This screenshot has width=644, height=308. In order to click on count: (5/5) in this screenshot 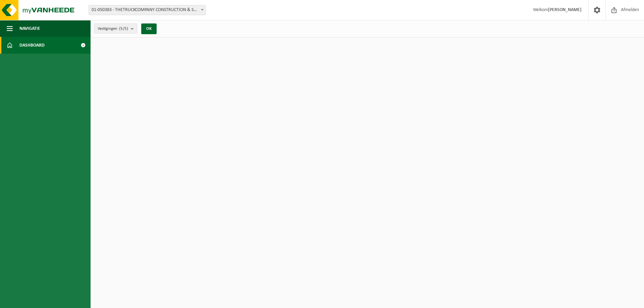, I will do `click(123, 29)`.